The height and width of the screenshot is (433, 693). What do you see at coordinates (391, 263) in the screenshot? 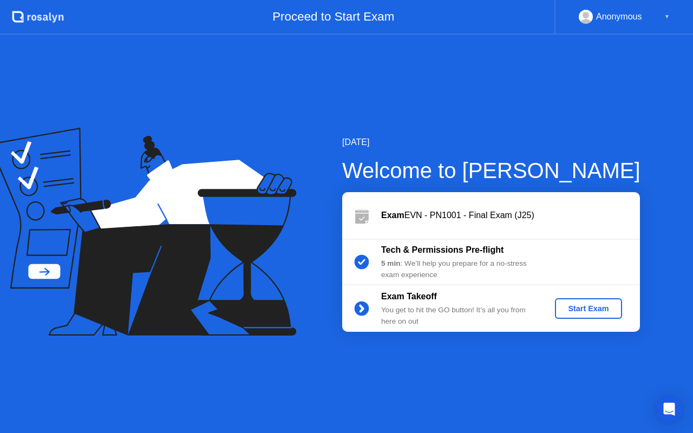
I see `b: 5 min` at bounding box center [391, 263].